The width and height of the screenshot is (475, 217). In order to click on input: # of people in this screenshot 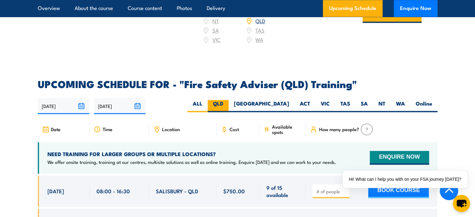, I will do `click(332, 191)`.